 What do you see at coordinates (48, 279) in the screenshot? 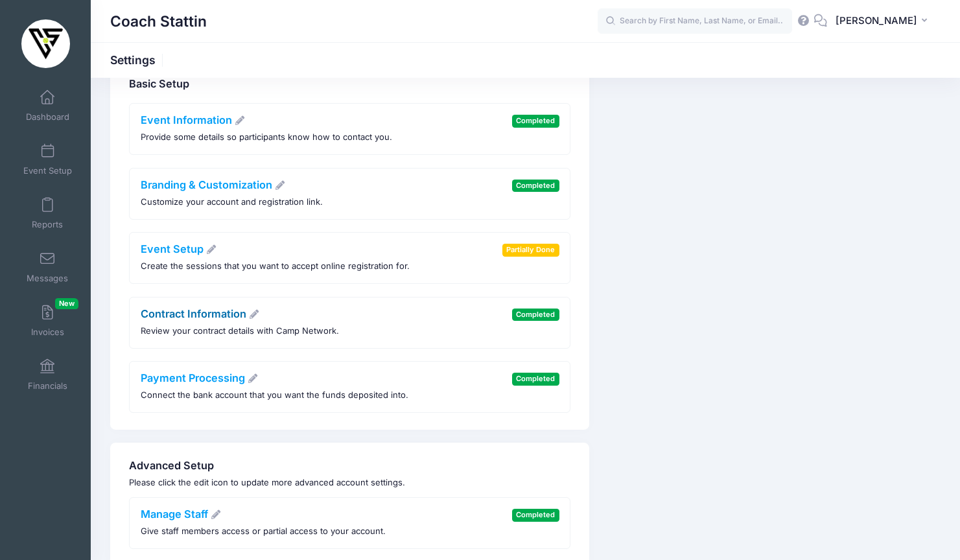
I see `span: Messages` at bounding box center [48, 279].